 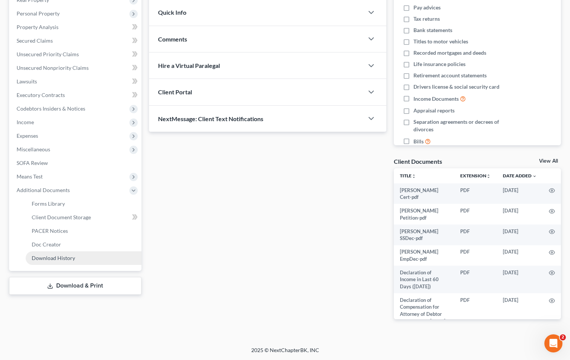 What do you see at coordinates (436, 99) in the screenshot?
I see `span: Income Documents` at bounding box center [436, 99].